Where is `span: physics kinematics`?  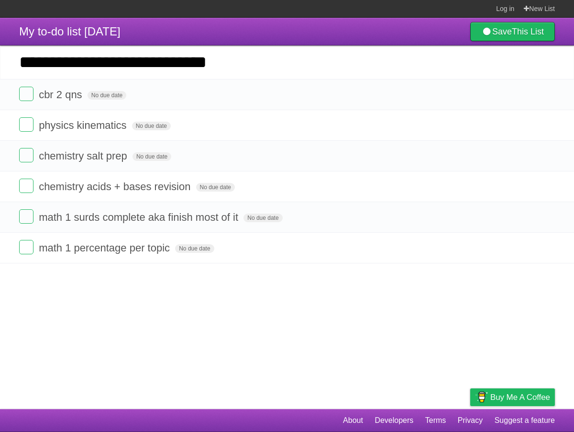 span: physics kinematics is located at coordinates (84, 125).